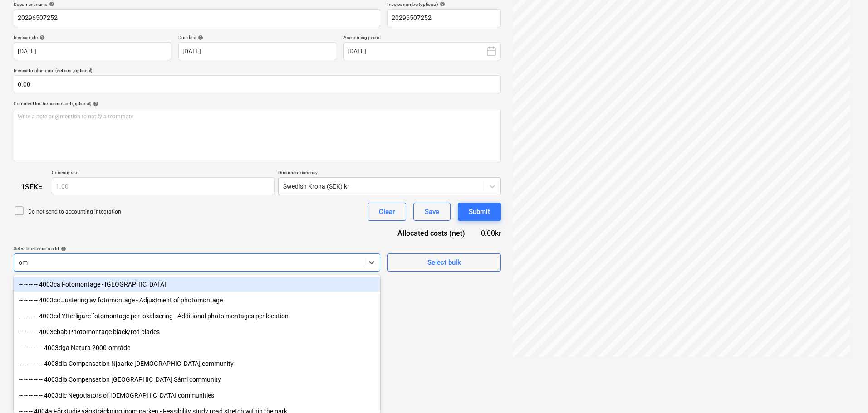 The height and width of the screenshot is (413, 868). What do you see at coordinates (92, 37) in the screenshot?
I see `div: Invoice date` at bounding box center [92, 37].